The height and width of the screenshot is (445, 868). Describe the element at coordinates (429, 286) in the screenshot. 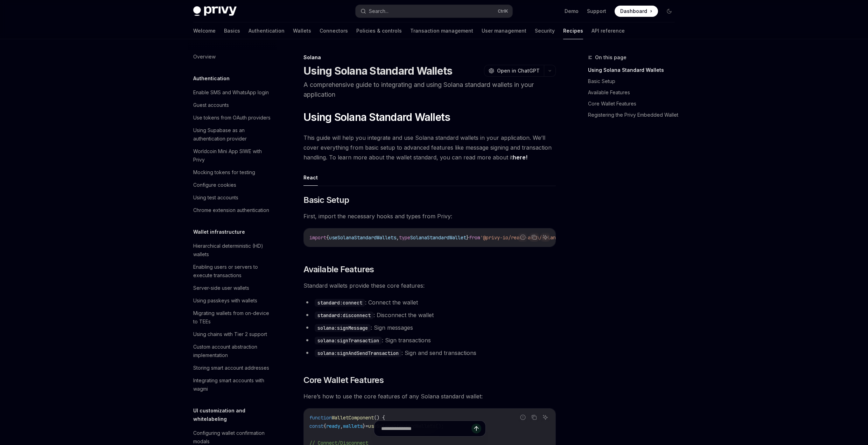

I see `span: Standard wallets provide these core features:` at that location.